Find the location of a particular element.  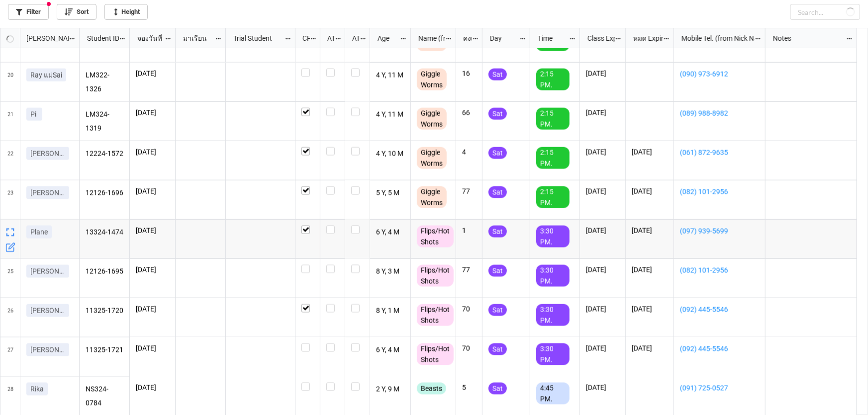

a: Height is located at coordinates (126, 12).